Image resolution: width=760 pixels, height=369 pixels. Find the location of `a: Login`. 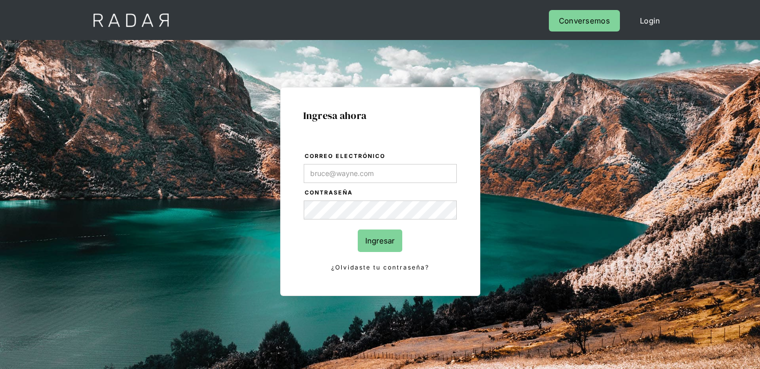

a: Login is located at coordinates (650, 21).